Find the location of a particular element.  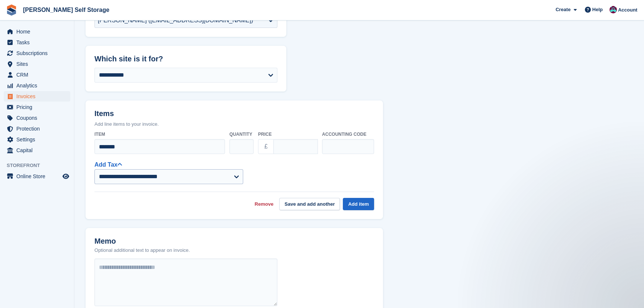

span: CRM is located at coordinates (39, 75).